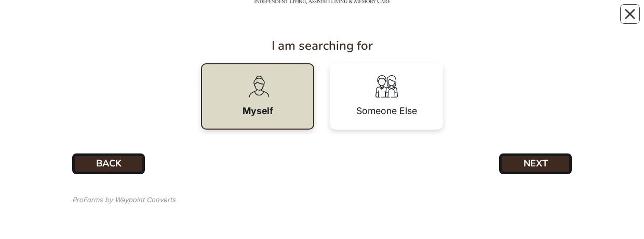  I want to click on img: c9cdf661-3170-4c82-8e2c-1daa48c76f22.svg, so click(386, 86).